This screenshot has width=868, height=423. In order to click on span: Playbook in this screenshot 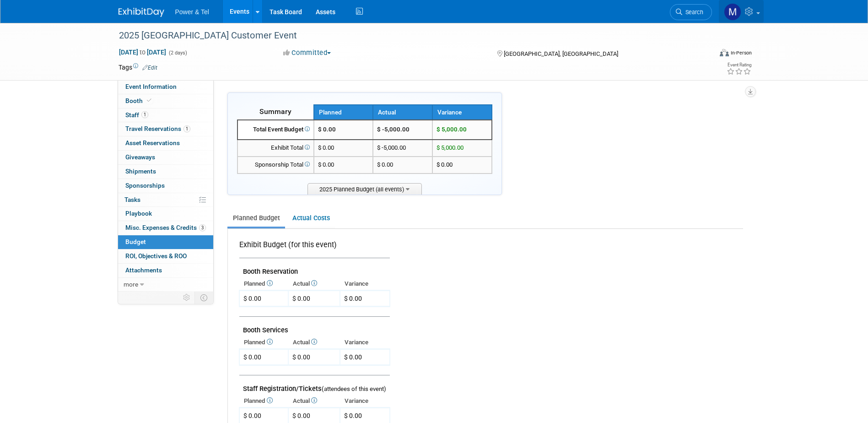, I will do `click(139, 213)`.